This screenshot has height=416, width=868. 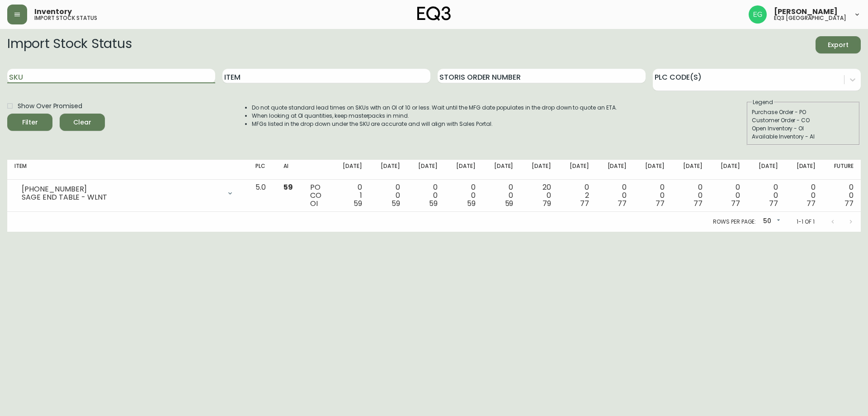 I want to click on th: Item, so click(x=127, y=170).